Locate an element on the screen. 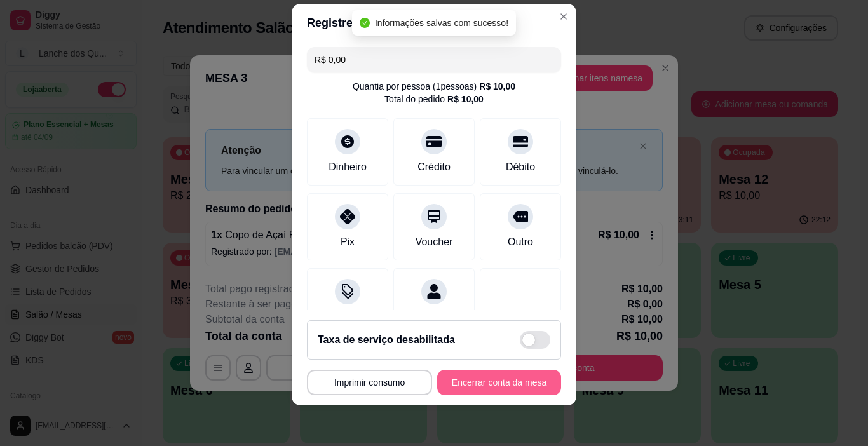  button: Close is located at coordinates (564, 17).